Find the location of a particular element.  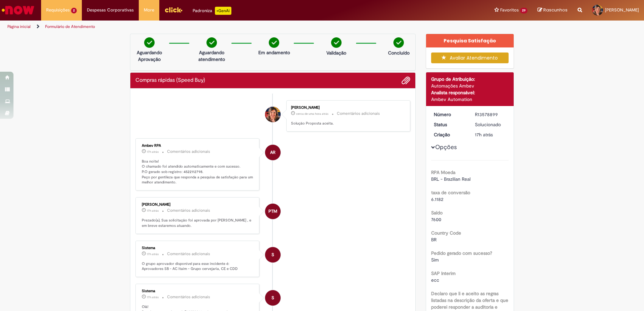

time: 29/09/2025 18:44:01 is located at coordinates (484, 135).